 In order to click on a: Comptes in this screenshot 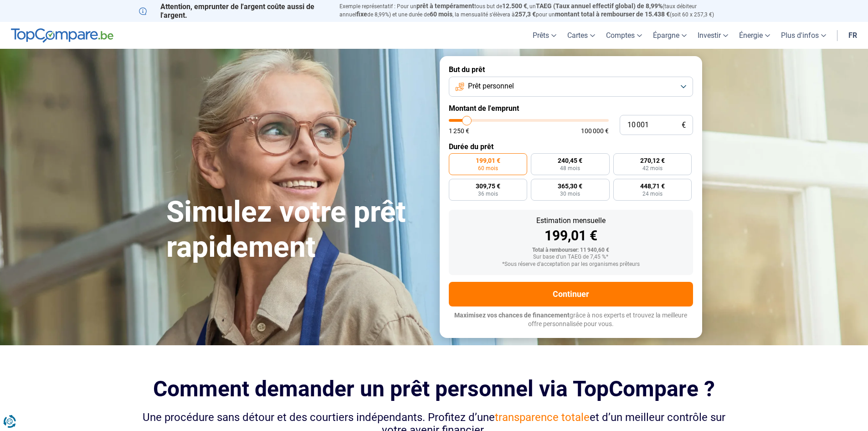, I will do `click(624, 35)`.